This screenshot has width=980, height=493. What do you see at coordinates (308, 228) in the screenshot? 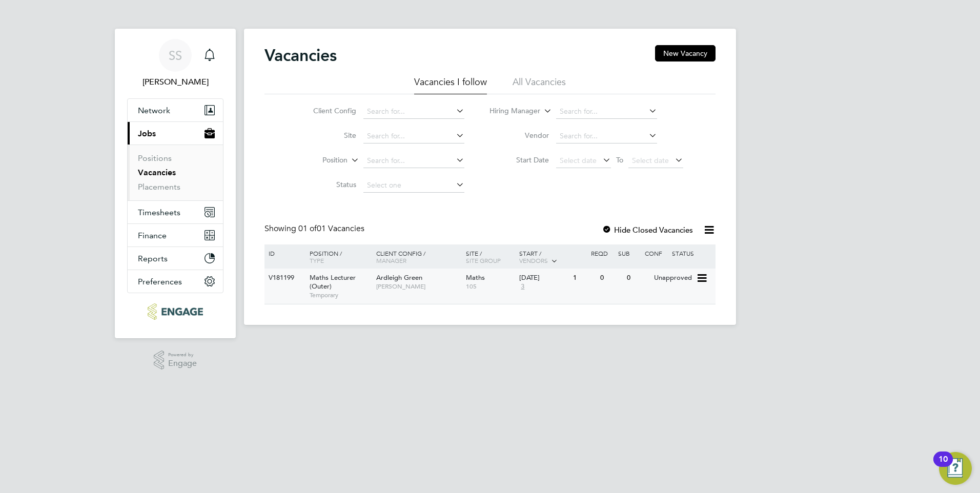
I see `span: 01 of` at bounding box center [308, 228].